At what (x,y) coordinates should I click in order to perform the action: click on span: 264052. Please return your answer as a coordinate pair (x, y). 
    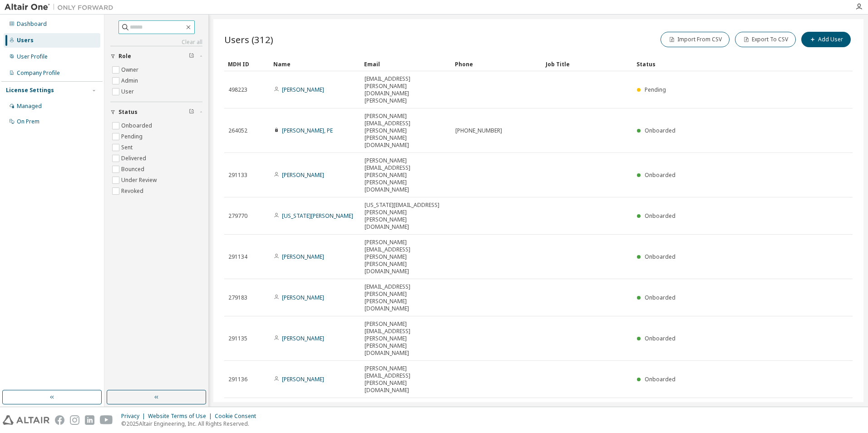
    Looking at the image, I should click on (238, 131).